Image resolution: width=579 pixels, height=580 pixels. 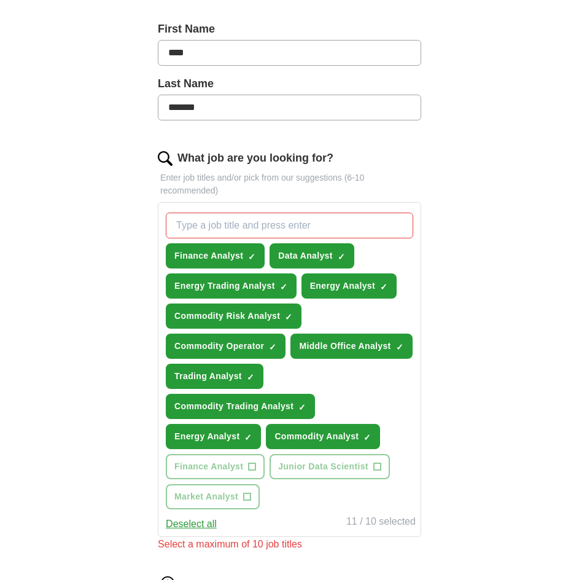 I want to click on div: Select a maximum of 10 job titles, so click(x=289, y=544).